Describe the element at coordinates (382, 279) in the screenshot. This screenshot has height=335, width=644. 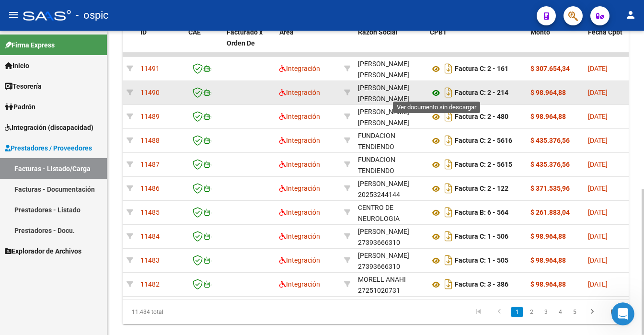
I see `div: MORELL ANAHI` at that location.